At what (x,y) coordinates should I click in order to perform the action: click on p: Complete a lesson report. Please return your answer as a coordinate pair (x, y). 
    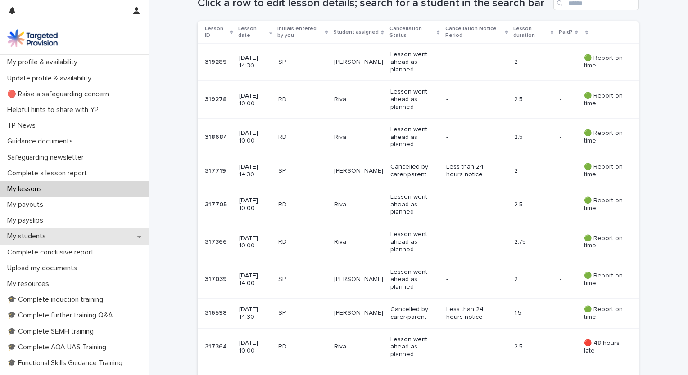
    Looking at the image, I should click on (49, 173).